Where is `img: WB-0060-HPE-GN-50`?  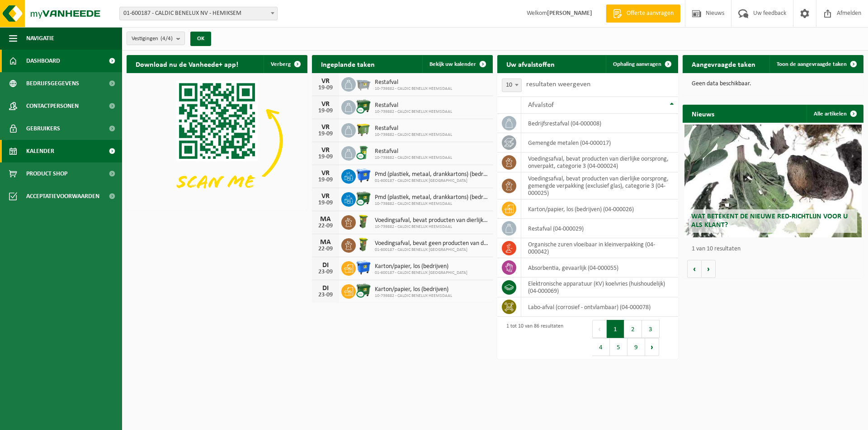
img: WB-0060-HPE-GN-50 is located at coordinates (363, 221).